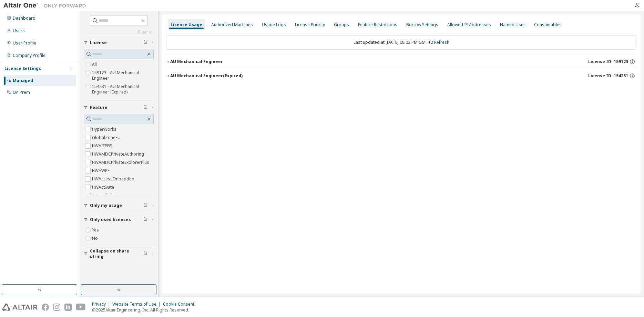 Image resolution: width=644 pixels, height=317 pixels. What do you see at coordinates (103, 146) in the screenshot?
I see `label: HWAIFPBS` at bounding box center [103, 146].